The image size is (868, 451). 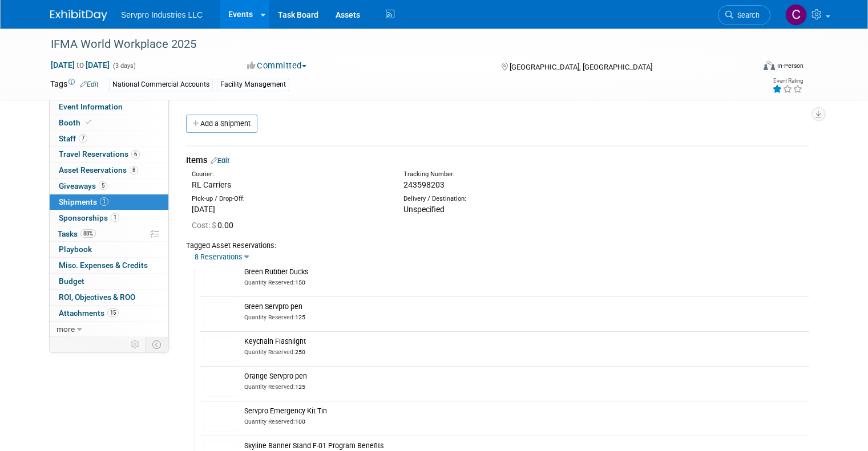 What do you see at coordinates (89, 218) in the screenshot?
I see `span: Sponsorships` at bounding box center [89, 218].